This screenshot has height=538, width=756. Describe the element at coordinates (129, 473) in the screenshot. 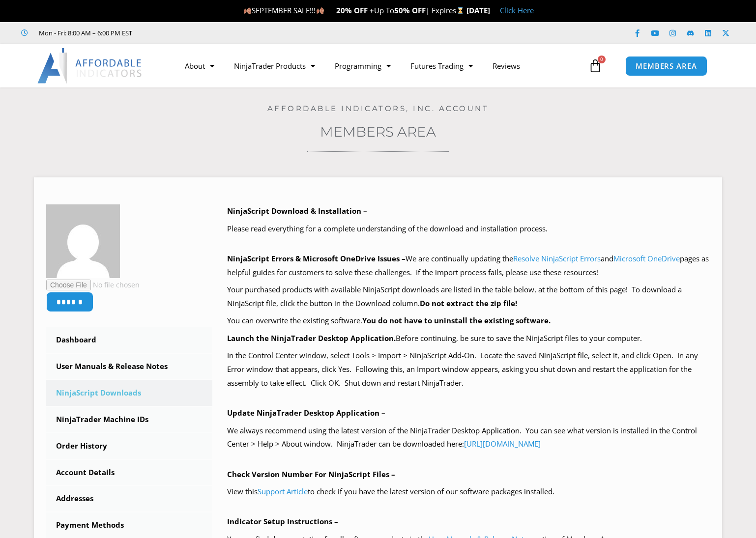

I see `a: Account Details` at that location.